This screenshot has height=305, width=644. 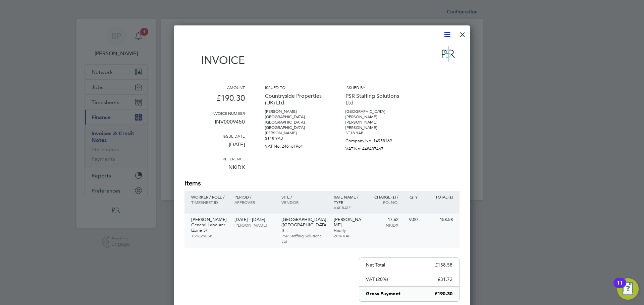 I want to click on p: Net Total, so click(x=376, y=265).